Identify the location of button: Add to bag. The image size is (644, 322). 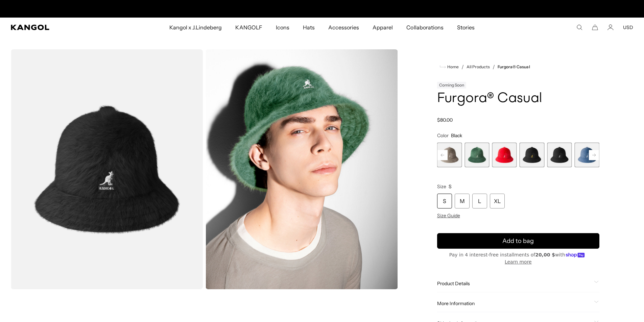
(518, 241).